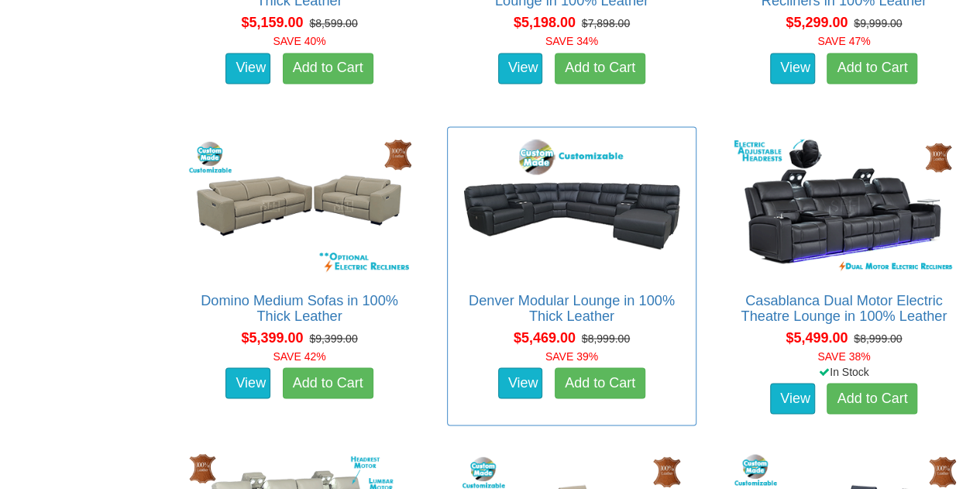 The width and height of the screenshot is (980, 489). I want to click on img: Casablanca Dual Motor Electric Theatre Lounge in 100% Leather, so click(844, 206).